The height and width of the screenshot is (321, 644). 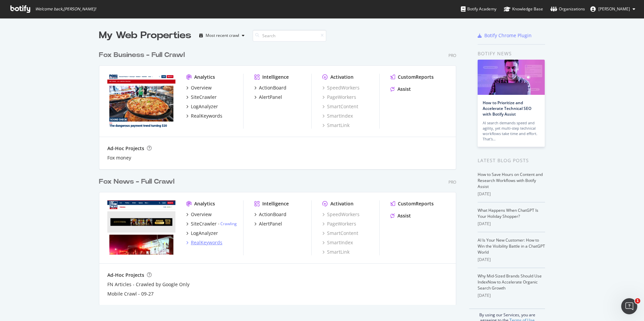 What do you see at coordinates (340, 233) in the screenshot?
I see `a: SmartContent` at bounding box center [340, 233].